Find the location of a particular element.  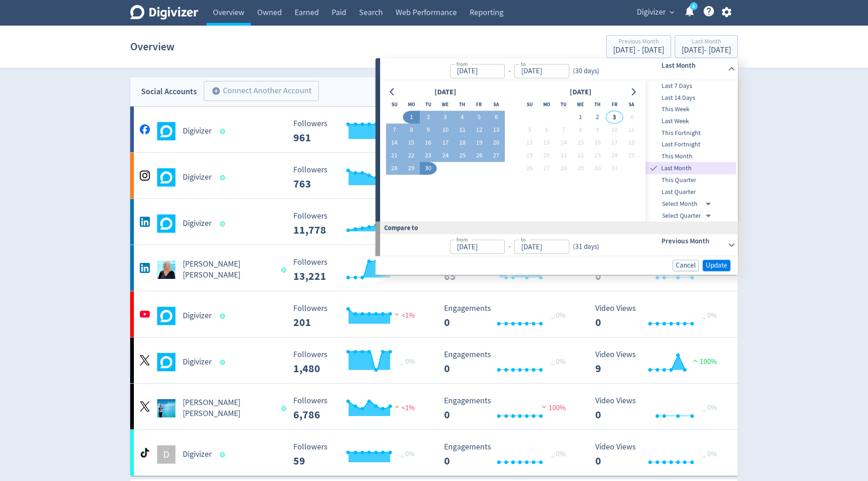

svg: Engagements 0 is located at coordinates (508, 455).